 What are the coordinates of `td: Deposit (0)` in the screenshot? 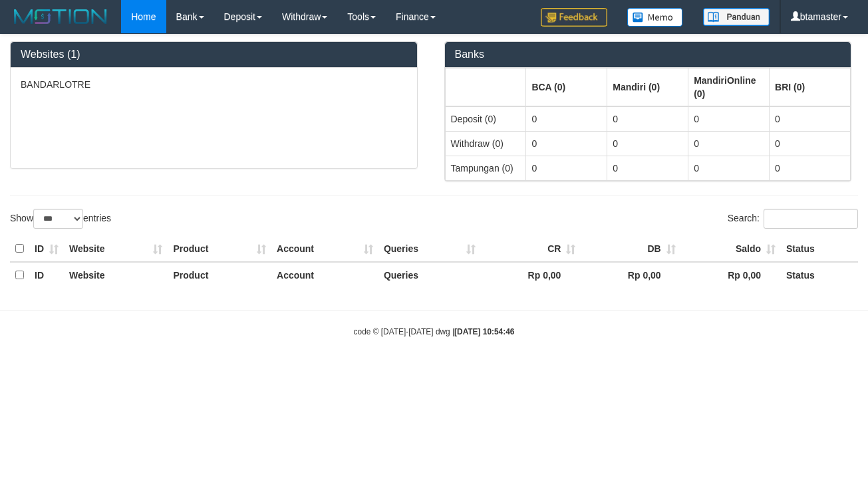 It's located at (485, 119).